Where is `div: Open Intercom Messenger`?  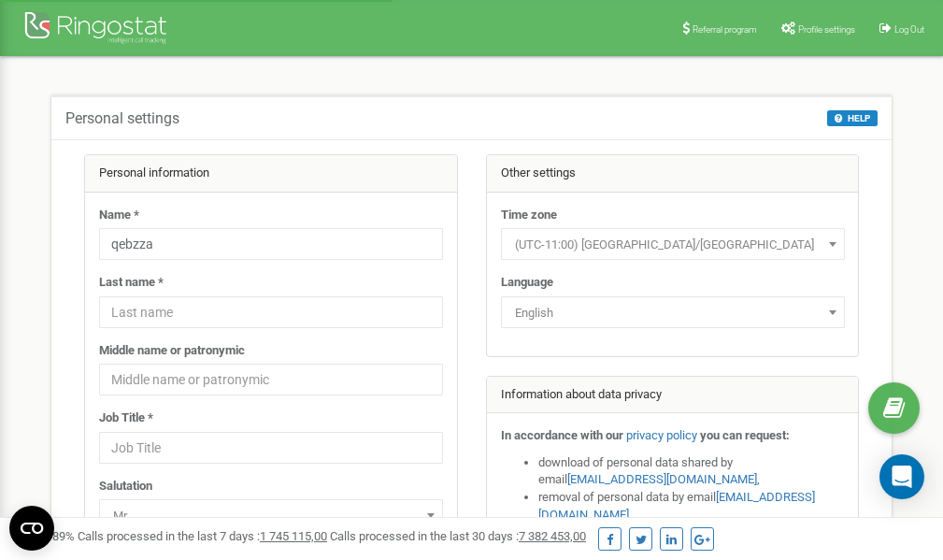
div: Open Intercom Messenger is located at coordinates (902, 477).